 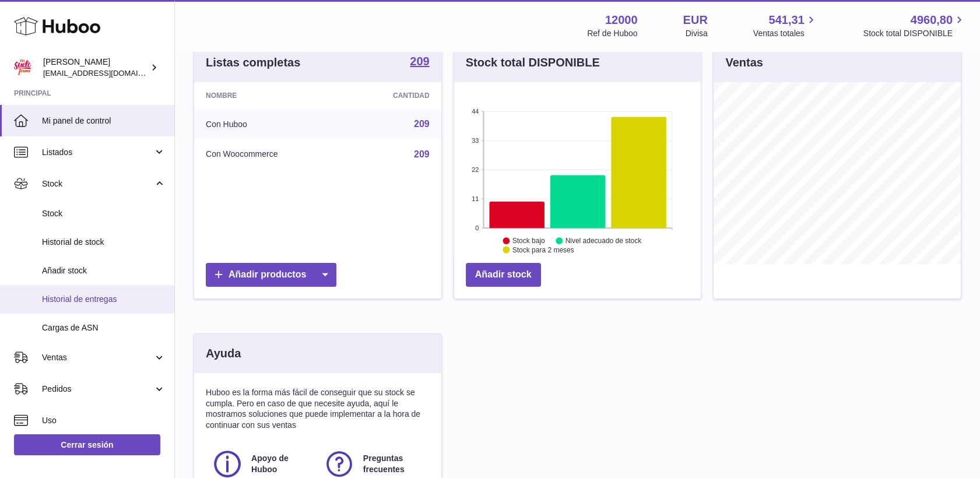 I want to click on span: Ventas, so click(x=97, y=357).